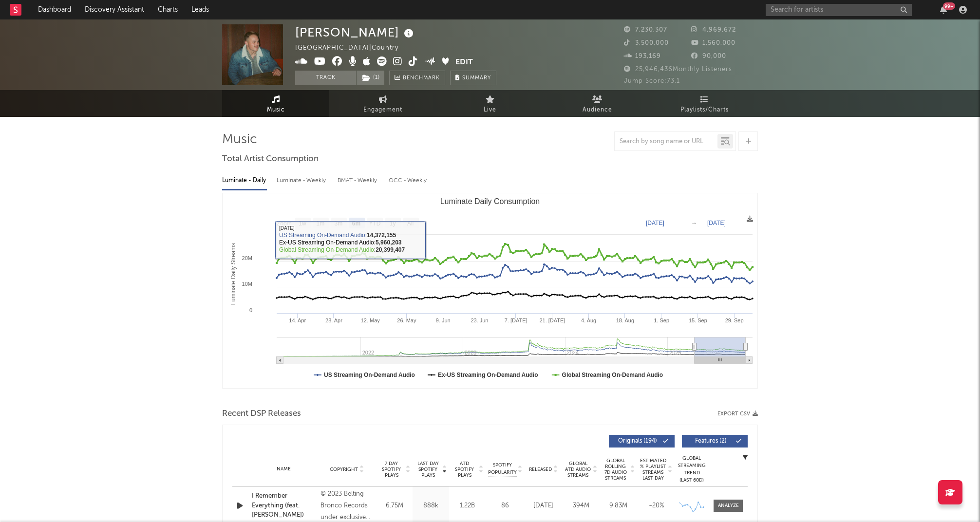 The image size is (980, 522). Describe the element at coordinates (284, 224) in the screenshot. I see `text: Zoom` at that location.